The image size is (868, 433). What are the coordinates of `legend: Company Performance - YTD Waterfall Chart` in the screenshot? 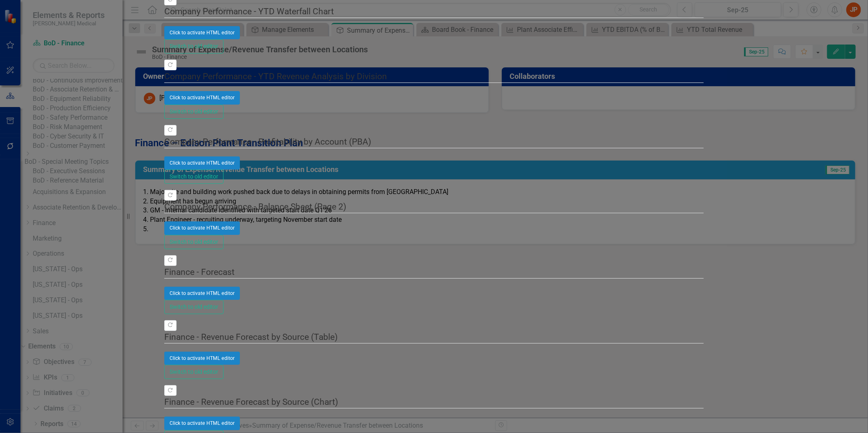 It's located at (434, 12).